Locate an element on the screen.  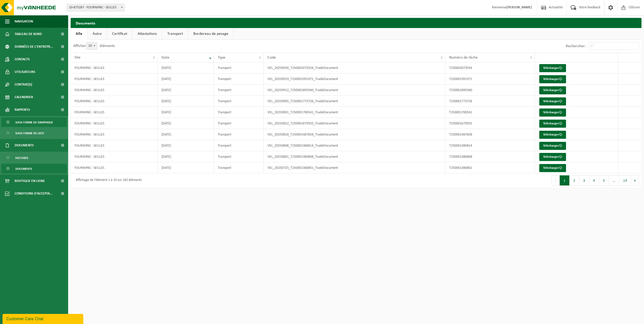
span: Contacts is located at coordinates (22, 59).